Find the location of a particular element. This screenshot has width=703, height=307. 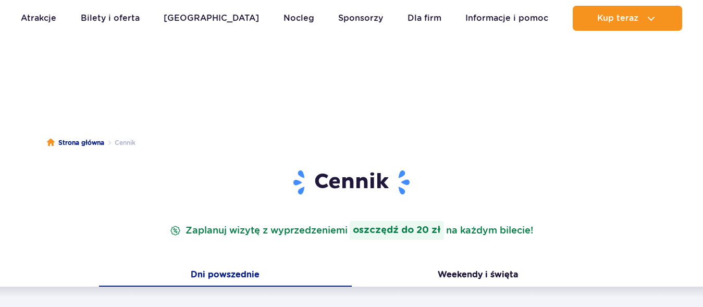

a: Atrakcje is located at coordinates (39, 18).